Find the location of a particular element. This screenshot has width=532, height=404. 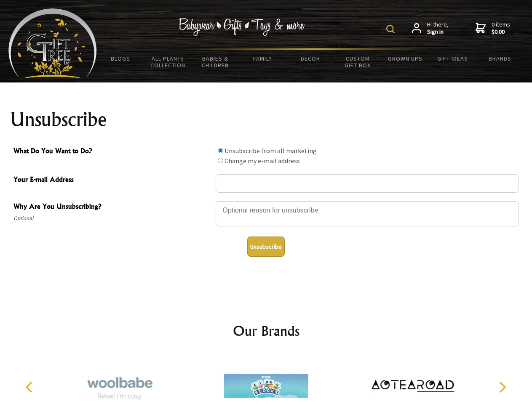

img: product search is located at coordinates (390, 29).